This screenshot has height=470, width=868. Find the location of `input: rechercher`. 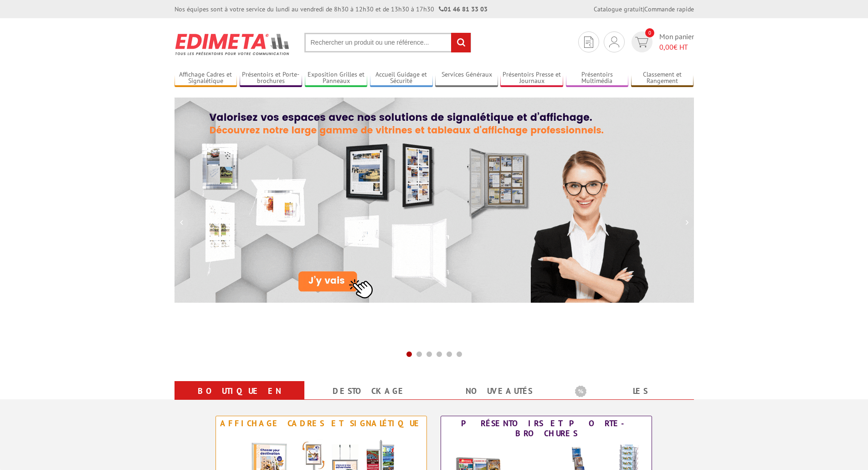

input: rechercher is located at coordinates (461, 42).